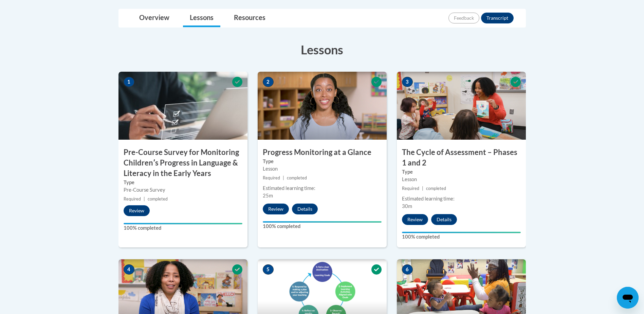  Describe the element at coordinates (461, 157) in the screenshot. I see `h3: The Cycle of Assessment – Phases 1 and 2` at that location.